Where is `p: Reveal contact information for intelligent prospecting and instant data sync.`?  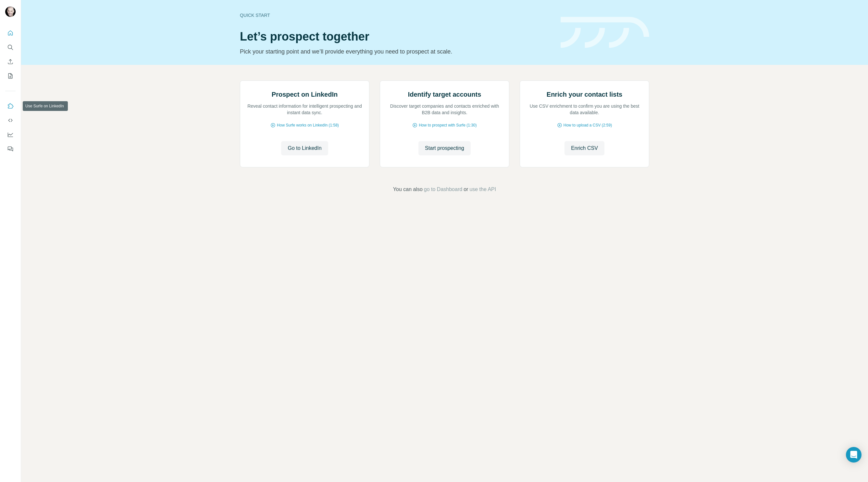
p: Reveal contact information for intelligent prospecting and instant data sync. is located at coordinates (304, 110).